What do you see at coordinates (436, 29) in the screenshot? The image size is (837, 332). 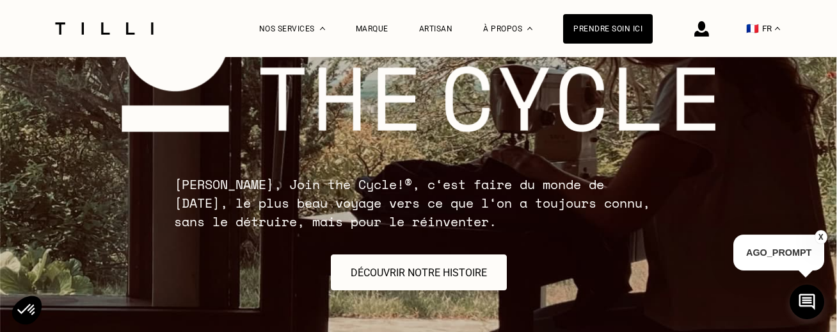 I see `a: Artisan` at bounding box center [436, 29].